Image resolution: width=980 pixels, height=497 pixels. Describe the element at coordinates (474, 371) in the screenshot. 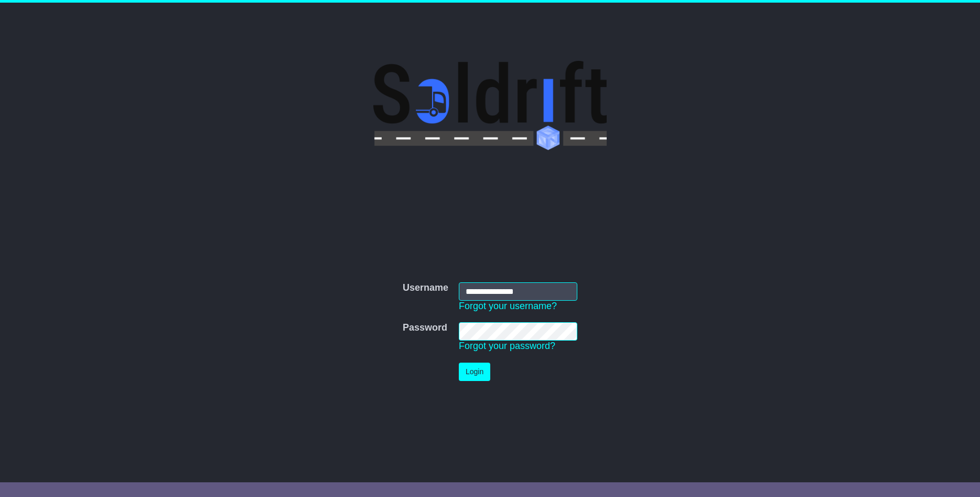

I see `button: Login` at that location.